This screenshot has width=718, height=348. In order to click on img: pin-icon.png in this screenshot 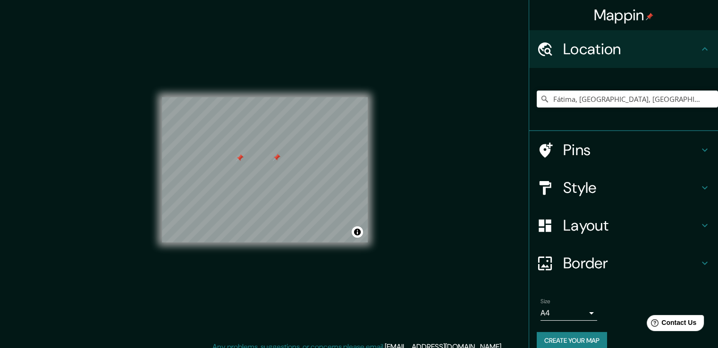, I will do `click(649, 17)`.